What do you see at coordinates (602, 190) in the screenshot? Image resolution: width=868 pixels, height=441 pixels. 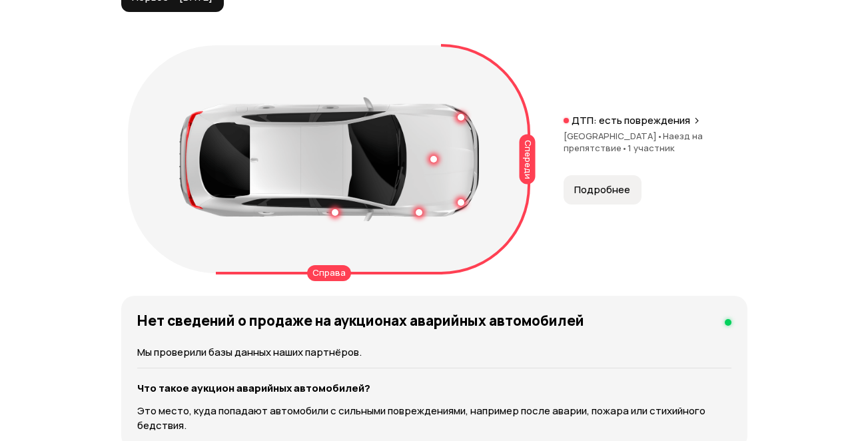 I see `span: Подробнее` at bounding box center [602, 190].